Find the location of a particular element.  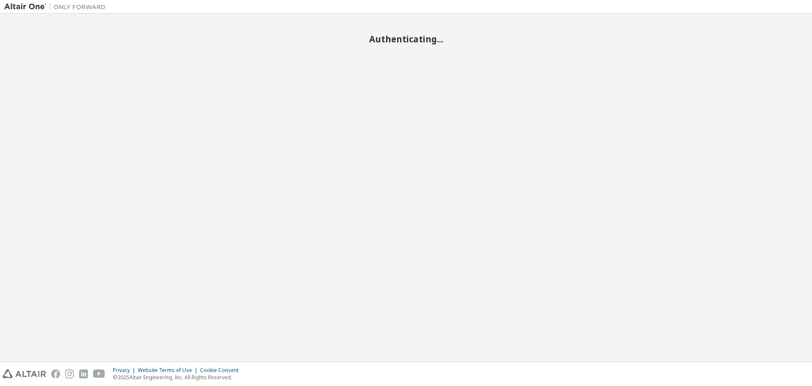

div: Website Terms of Use is located at coordinates (169, 370).